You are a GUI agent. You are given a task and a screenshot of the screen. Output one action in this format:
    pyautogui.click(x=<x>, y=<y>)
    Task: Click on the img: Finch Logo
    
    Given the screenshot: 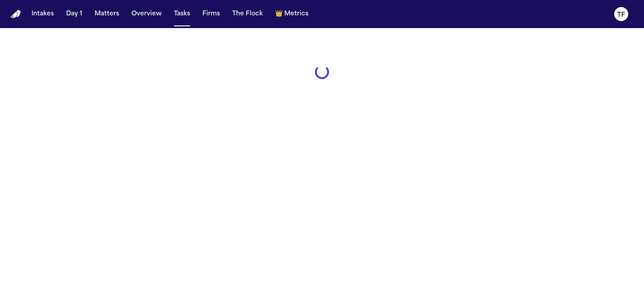 What is the action you would take?
    pyautogui.click(x=16, y=14)
    